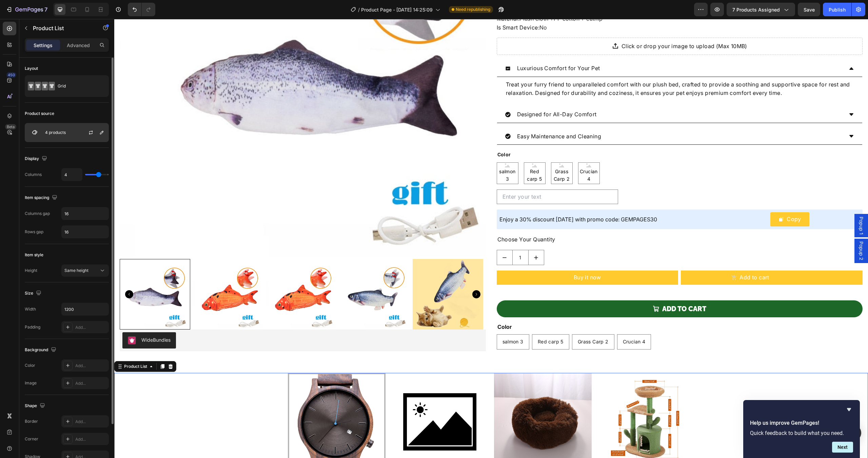 This screenshot has height=458, width=868. Describe the element at coordinates (30, 366) in the screenshot. I see `div: Color` at that location.